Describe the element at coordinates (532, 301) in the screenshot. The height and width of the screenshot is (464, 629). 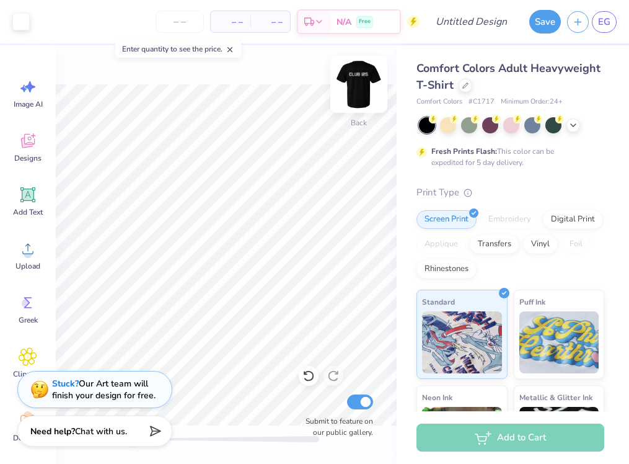
I see `span: Puff Ink` at that location.